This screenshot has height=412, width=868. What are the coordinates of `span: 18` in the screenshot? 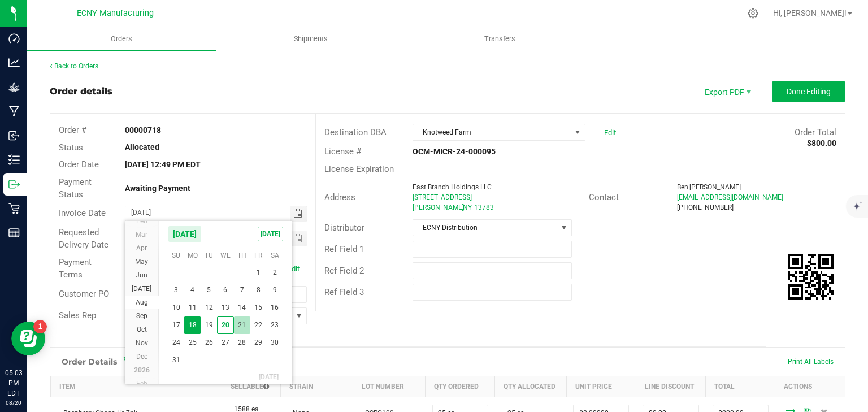 It's located at (192, 325).